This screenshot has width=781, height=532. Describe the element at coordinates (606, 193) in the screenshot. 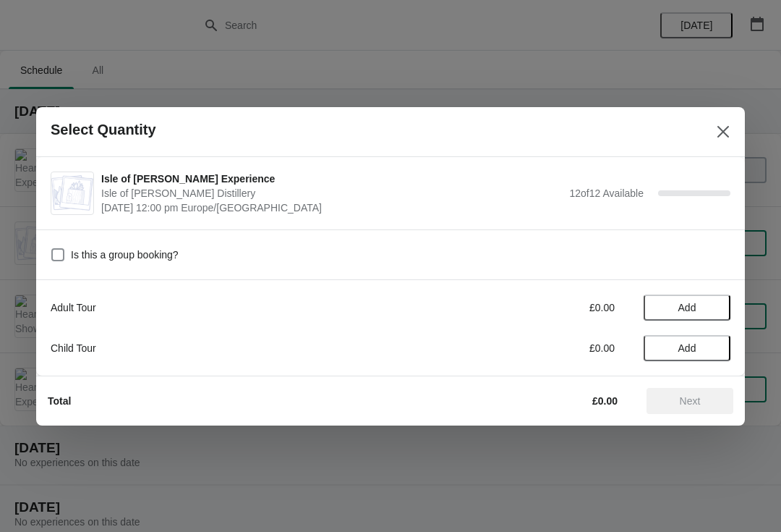

I see `span: 12 of 12 Available` at that location.